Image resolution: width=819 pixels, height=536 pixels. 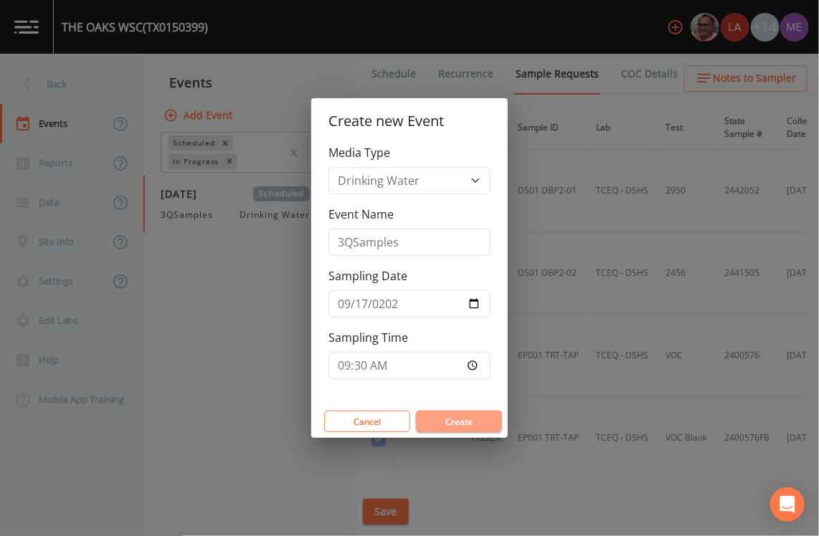 I want to click on label: Event Name, so click(x=361, y=214).